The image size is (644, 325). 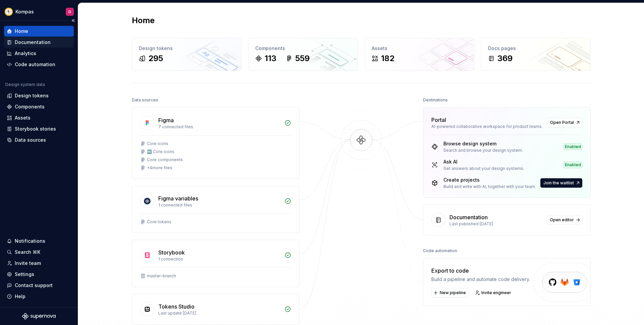 What do you see at coordinates (9, 12) in the screenshot?
I see `img: 08074ee4-1ecd-486d-a7dc-923fcc0bed6c.png` at bounding box center [9, 12].